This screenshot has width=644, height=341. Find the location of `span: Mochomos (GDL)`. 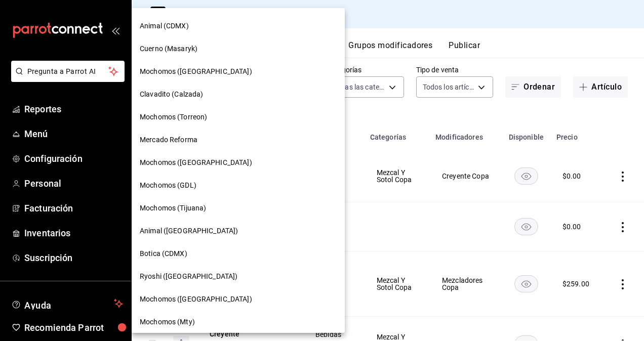

span: Mochomos (GDL) is located at coordinates (168, 185).